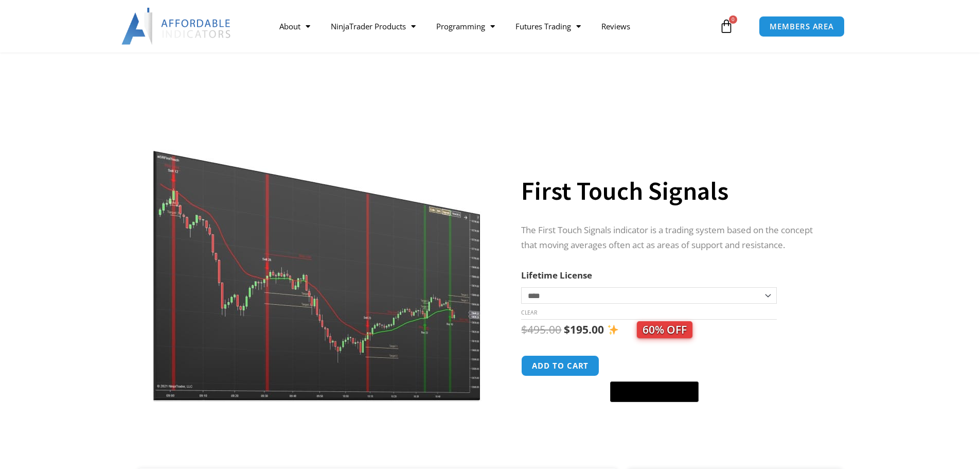 The width and height of the screenshot is (980, 469). I want to click on a: About, so click(295, 26).